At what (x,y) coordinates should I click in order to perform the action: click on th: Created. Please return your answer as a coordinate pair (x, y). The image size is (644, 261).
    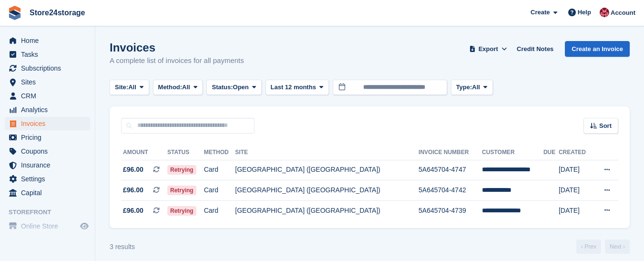
    Looking at the image, I should click on (576, 152).